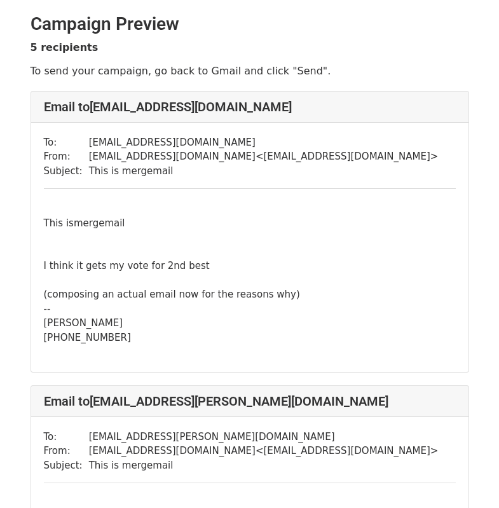  What do you see at coordinates (250, 24) in the screenshot?
I see `h2: Campaign Preview` at bounding box center [250, 24].